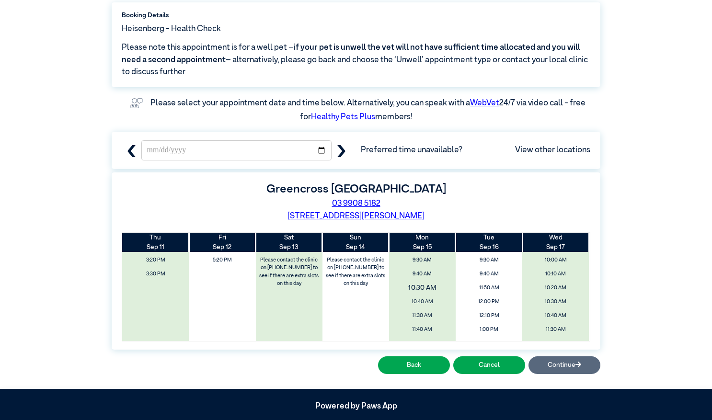 This screenshot has width=712, height=420. I want to click on th: Sep 15, so click(422, 242).